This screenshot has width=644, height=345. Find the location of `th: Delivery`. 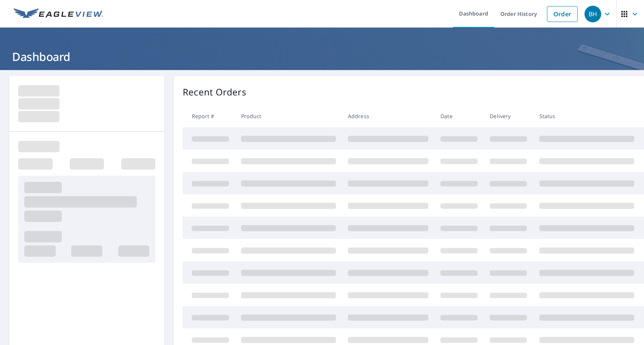

th: Delivery is located at coordinates (508, 116).